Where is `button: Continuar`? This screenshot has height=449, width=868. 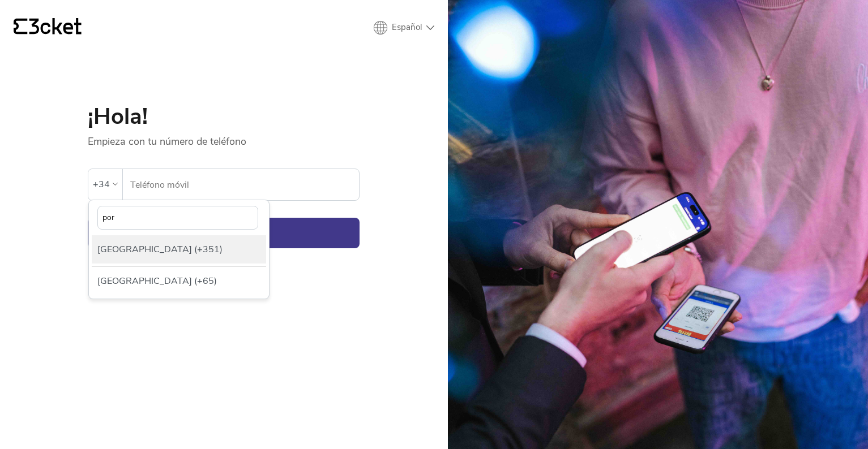 button: Continuar is located at coordinates (224, 233).